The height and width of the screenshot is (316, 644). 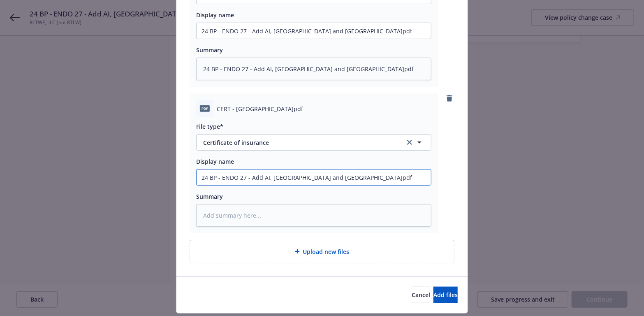 What do you see at coordinates (446, 295) in the screenshot?
I see `span: Add files` at bounding box center [446, 295].